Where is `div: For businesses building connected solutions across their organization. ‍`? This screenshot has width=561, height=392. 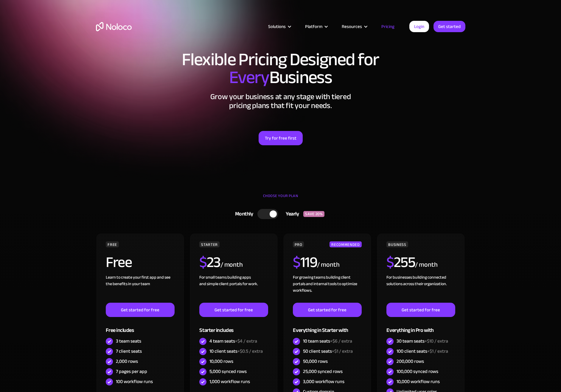 div: For businesses building connected solutions across their organization. ‍ is located at coordinates (421, 288).